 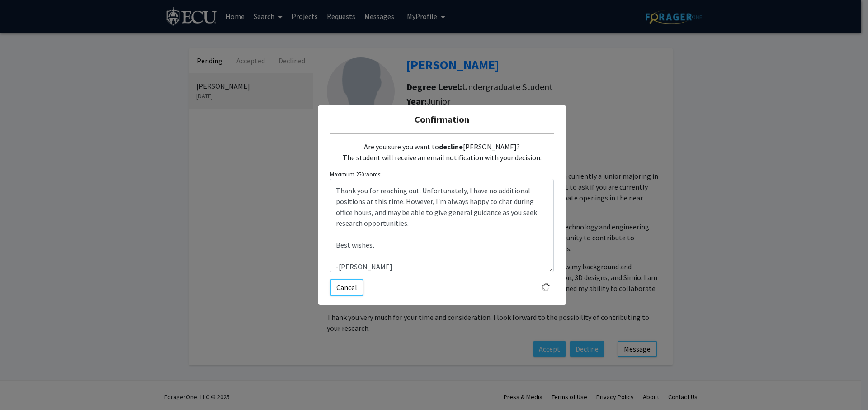 What do you see at coordinates (442, 119) in the screenshot?
I see `h5: Confirmation` at bounding box center [442, 119].